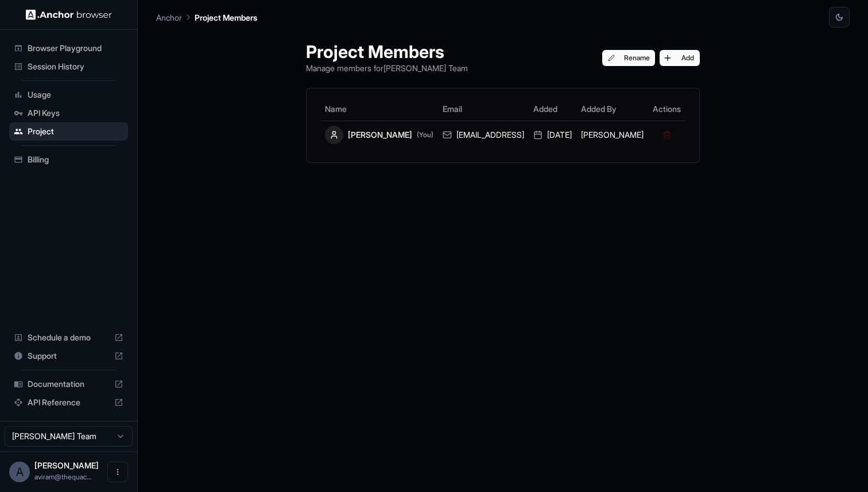 This screenshot has height=492, width=868. I want to click on span: Billing, so click(75, 159).